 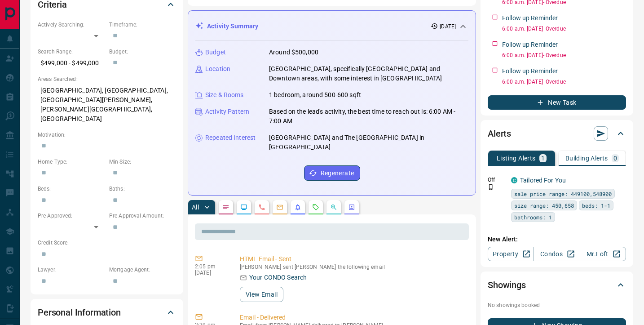 I want to click on svg: Lead Browsing Activity, so click(x=244, y=207).